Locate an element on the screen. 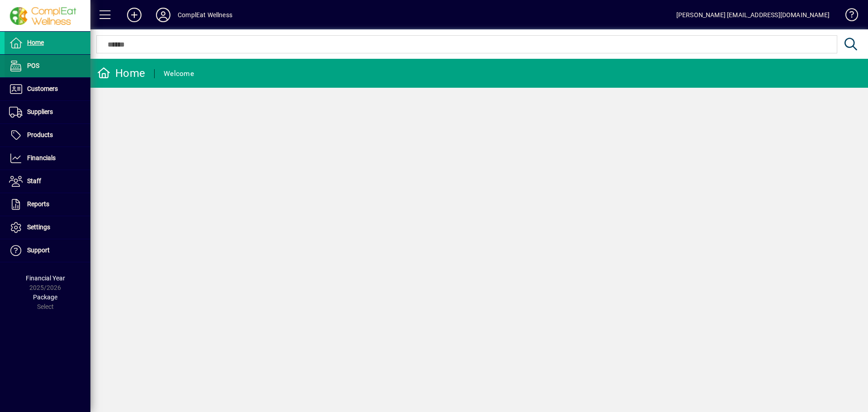 This screenshot has width=868, height=412. a: Customers is located at coordinates (48, 89).